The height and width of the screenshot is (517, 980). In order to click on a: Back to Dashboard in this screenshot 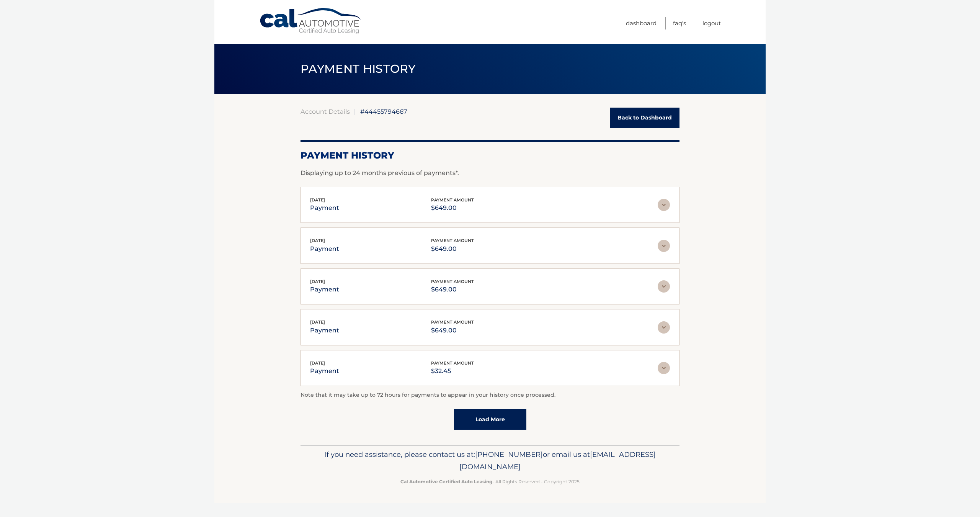, I will do `click(645, 118)`.